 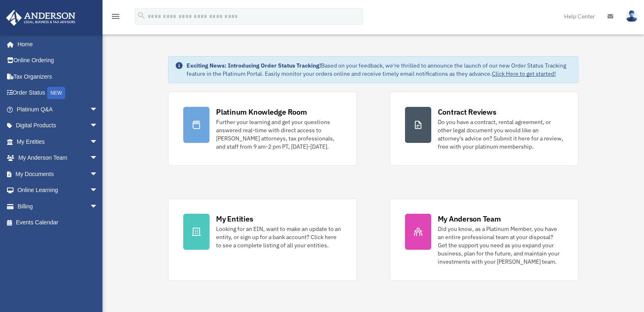 I want to click on div: Looking for an EIN, want to make an update to an entity, or sign up for a bank account? Click her..., so click(x=279, y=237).